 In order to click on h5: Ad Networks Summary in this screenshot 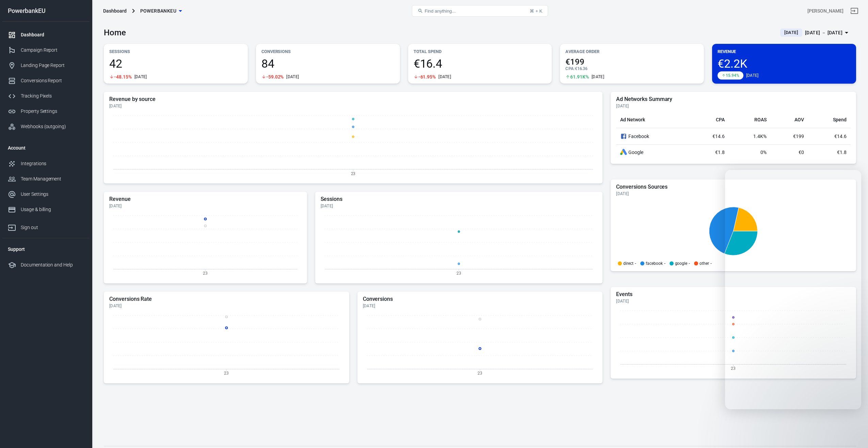, I will do `click(733, 100)`.